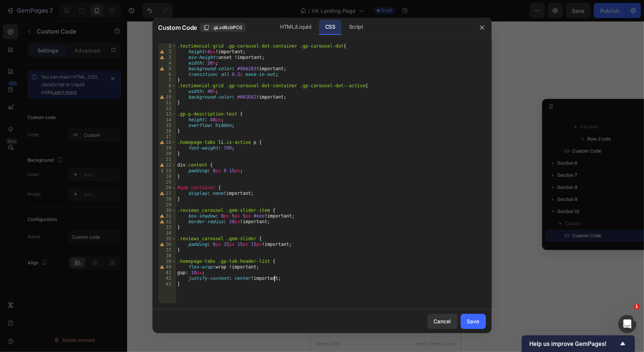 The width and height of the screenshot is (644, 352). What do you see at coordinates (167, 244) in the screenshot?
I see `div: 36` at bounding box center [167, 244].